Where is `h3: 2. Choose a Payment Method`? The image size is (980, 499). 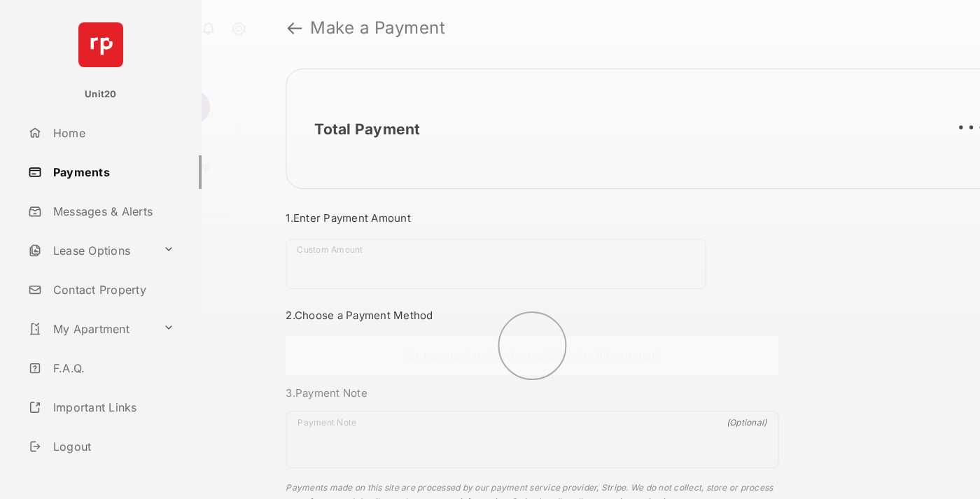
h3: 2. Choose a Payment Method is located at coordinates (532, 314).